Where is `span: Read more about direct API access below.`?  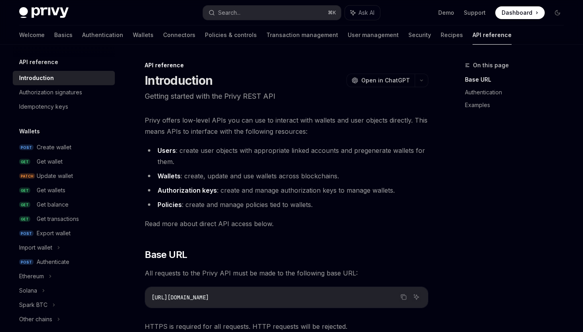 span: Read more about direct API access below. is located at coordinates (286, 224).